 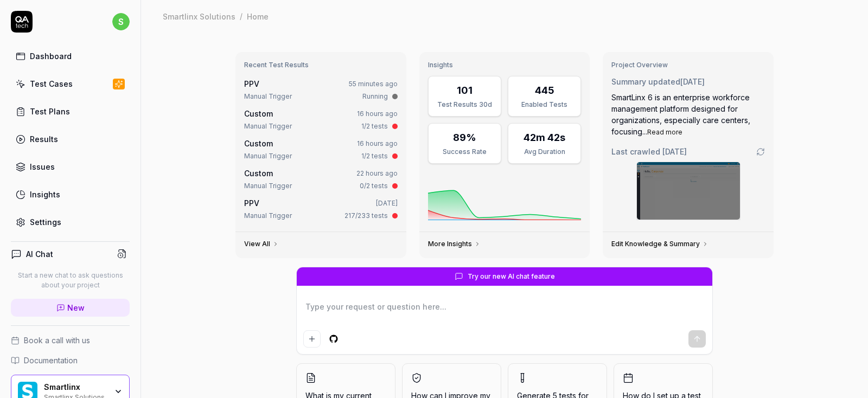 What do you see at coordinates (258, 17) in the screenshot?
I see `div: Home` at bounding box center [258, 17].